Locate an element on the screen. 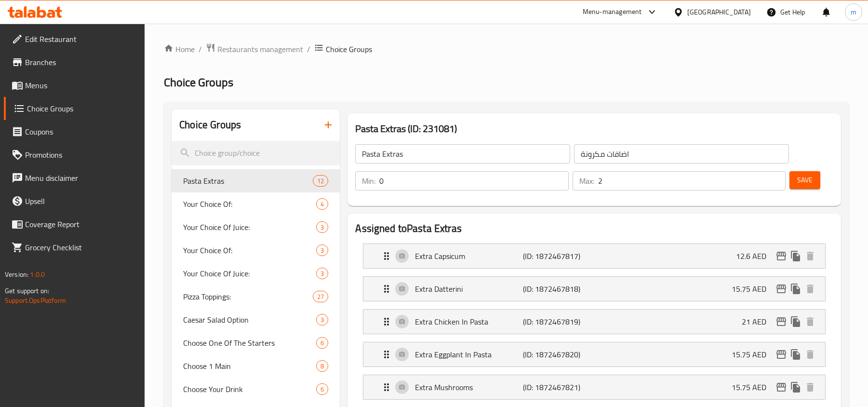 This screenshot has height=407, width=868. span: Version: is located at coordinates (16, 274).